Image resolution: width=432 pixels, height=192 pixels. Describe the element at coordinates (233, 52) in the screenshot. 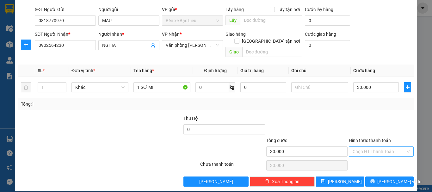

I see `span: Giao` at that location.